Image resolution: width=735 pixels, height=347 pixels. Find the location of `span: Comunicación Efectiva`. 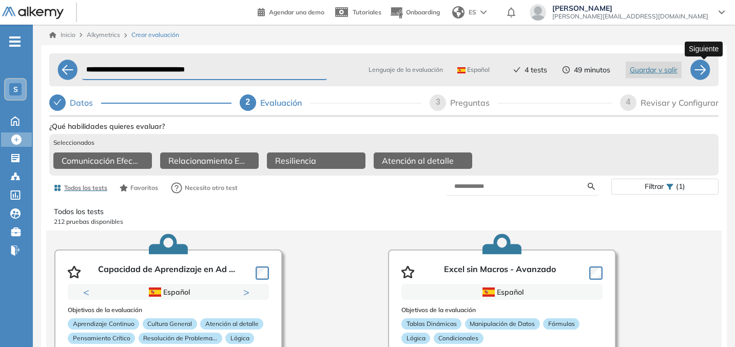

span: Comunicación Efectiva is located at coordinates (101, 161).